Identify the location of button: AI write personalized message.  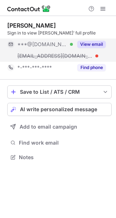
(60, 110).